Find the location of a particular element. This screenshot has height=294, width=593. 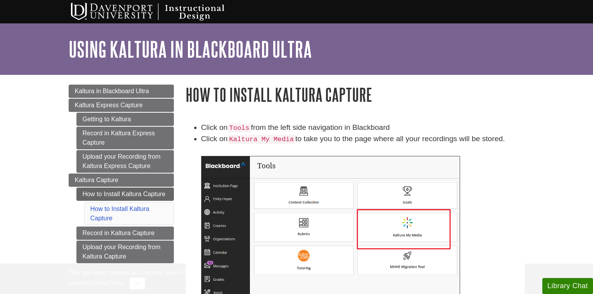

span: Kaltura in Blackboard Ultra is located at coordinates (112, 91).